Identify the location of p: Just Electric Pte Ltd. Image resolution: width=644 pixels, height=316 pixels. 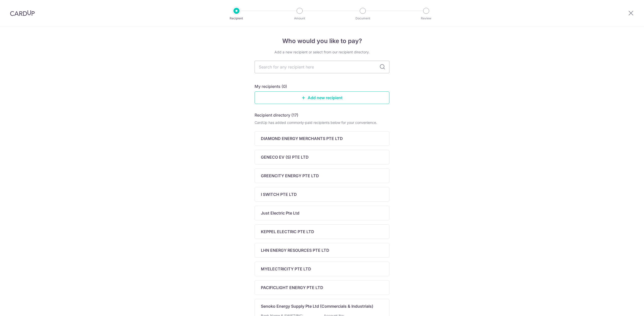
(280, 213).